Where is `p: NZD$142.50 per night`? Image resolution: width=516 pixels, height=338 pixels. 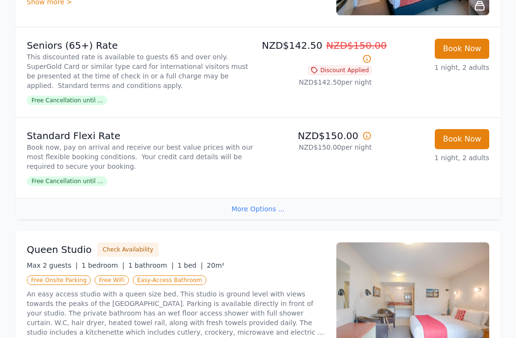 p: NZD$142.50 per night is located at coordinates (317, 83).